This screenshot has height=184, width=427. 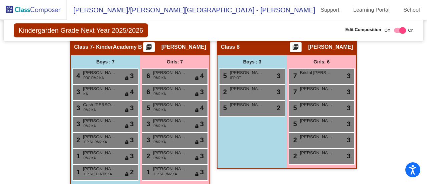 I want to click on a: School, so click(x=412, y=10).